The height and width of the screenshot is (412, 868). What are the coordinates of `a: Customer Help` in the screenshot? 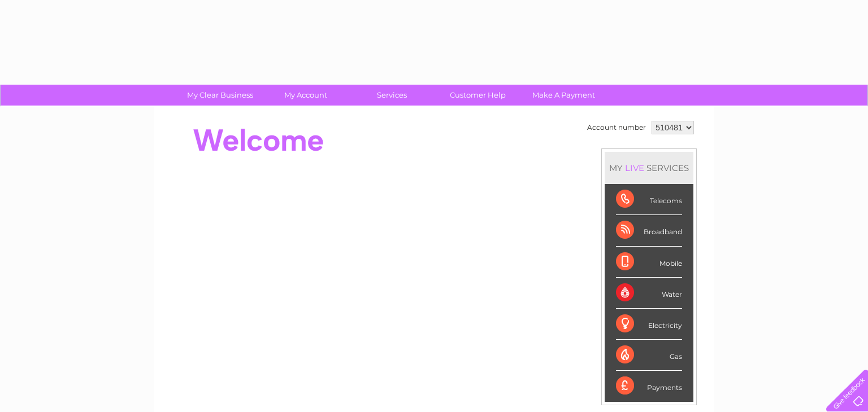 It's located at (478, 95).